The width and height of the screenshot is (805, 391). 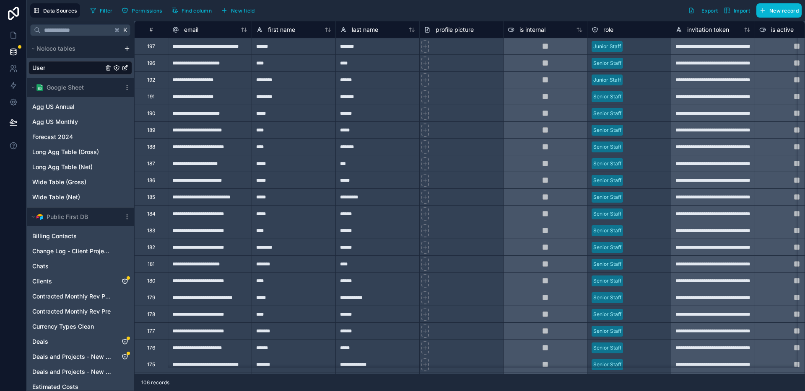 What do you see at coordinates (151, 264) in the screenshot?
I see `div: 181` at bounding box center [151, 264].